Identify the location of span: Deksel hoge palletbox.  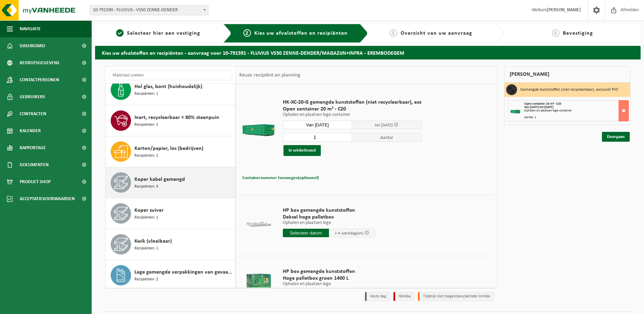
(329, 217).